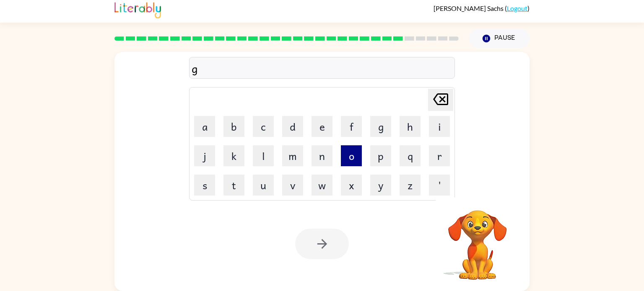 This screenshot has width=644, height=291. Describe the element at coordinates (410, 156) in the screenshot. I see `button: q` at that location.